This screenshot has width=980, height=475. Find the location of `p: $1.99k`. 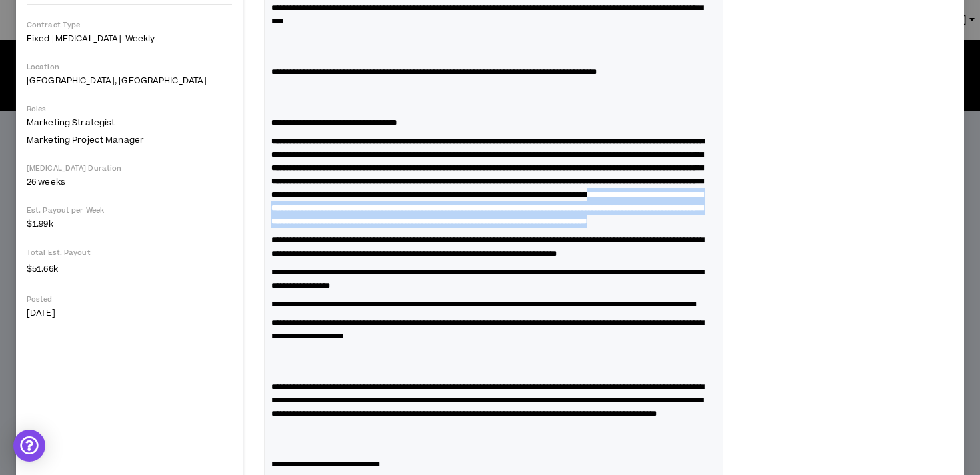

p: $1.99k is located at coordinates (130, 224).